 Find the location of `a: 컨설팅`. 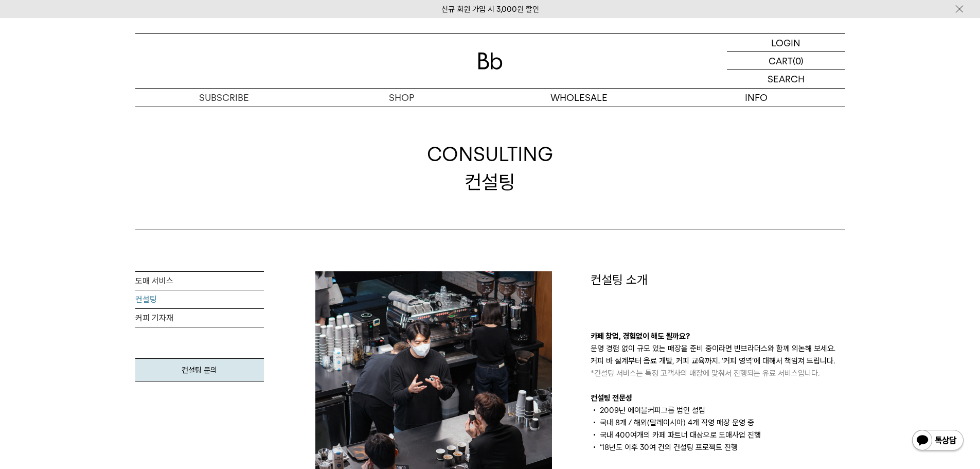

a: 컨설팅 is located at coordinates (200, 299).